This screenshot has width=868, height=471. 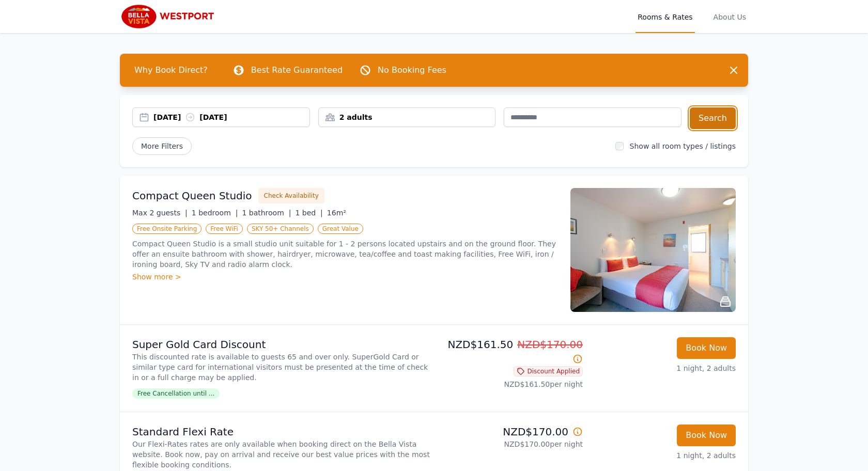 What do you see at coordinates (280, 229) in the screenshot?
I see `span: SKY 50+ Channels` at bounding box center [280, 229].